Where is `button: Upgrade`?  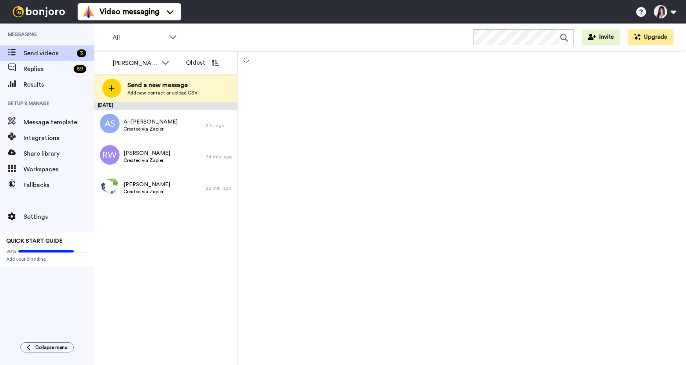
button: Upgrade is located at coordinates (651, 37).